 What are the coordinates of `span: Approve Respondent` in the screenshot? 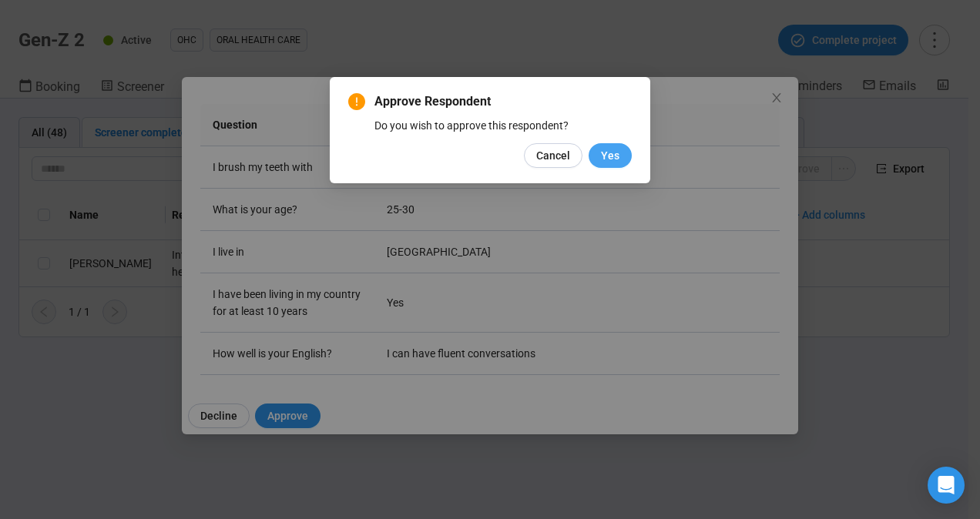 It's located at (503, 102).